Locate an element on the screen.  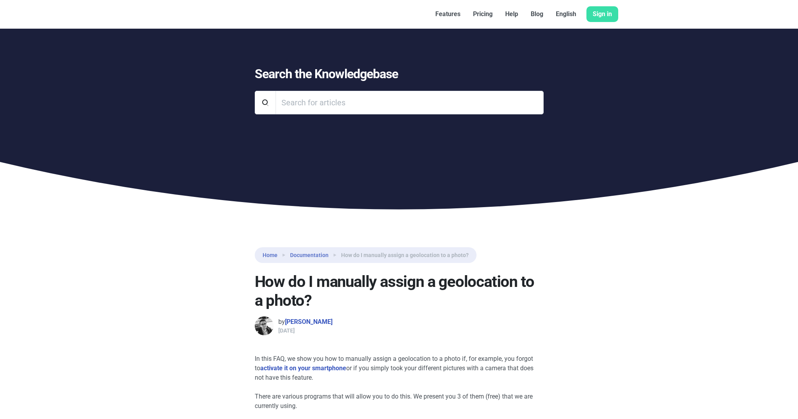
p: There are various programs that will allow you to do this. We present you 3 of them (free) that w... is located at coordinates (399, 401).